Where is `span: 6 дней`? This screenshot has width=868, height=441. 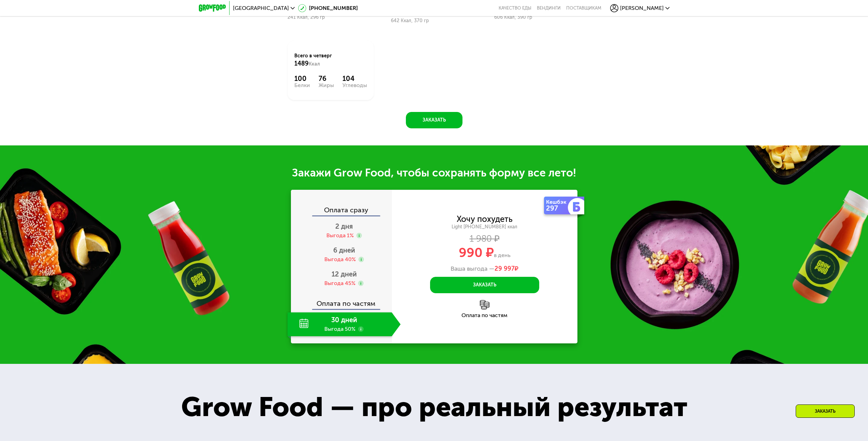 span: 6 дней is located at coordinates (344, 250).